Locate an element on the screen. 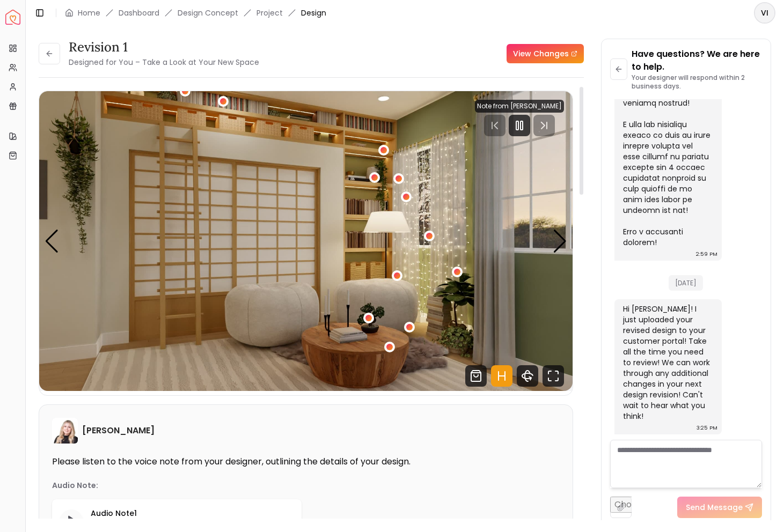 The width and height of the screenshot is (784, 532). span: Design is located at coordinates (313, 13).